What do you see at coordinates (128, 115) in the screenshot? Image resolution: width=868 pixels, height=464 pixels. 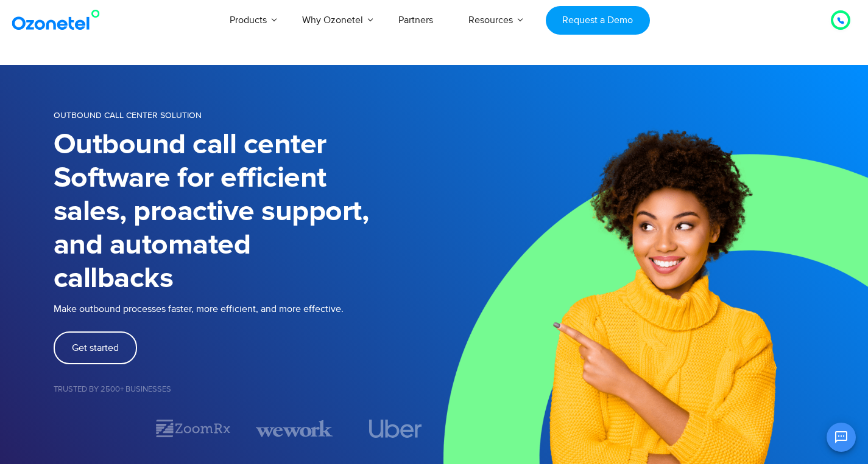 I see `span: OUTBOUND CALL CENTER SOLUTION` at bounding box center [128, 115].